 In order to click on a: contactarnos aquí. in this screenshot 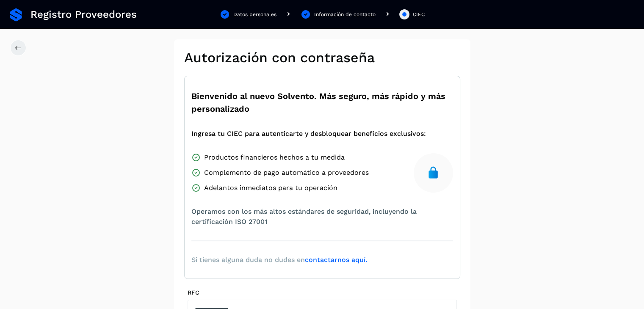, I will do `click(336, 260)`.